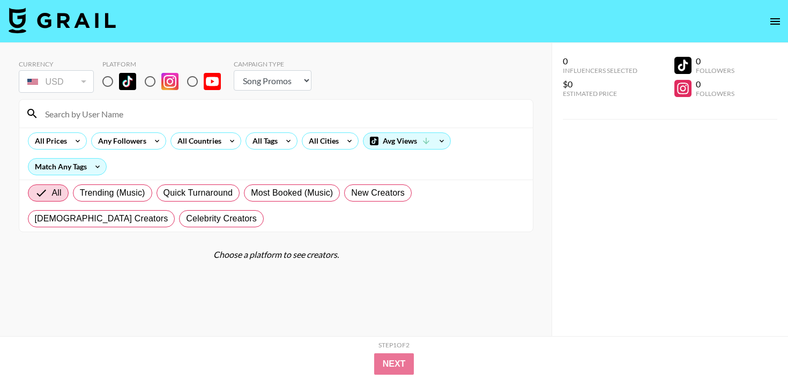 The height and width of the screenshot is (379, 788). Describe the element at coordinates (263, 141) in the screenshot. I see `div: All Tags` at that location.